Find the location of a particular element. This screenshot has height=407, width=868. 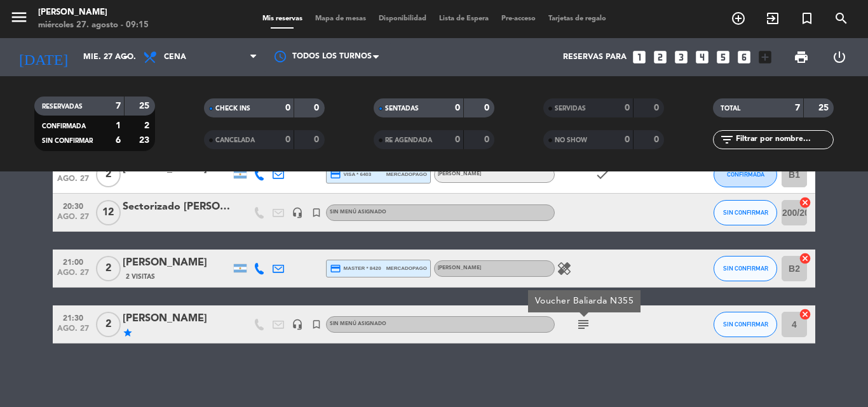

i: star is located at coordinates (128, 332).